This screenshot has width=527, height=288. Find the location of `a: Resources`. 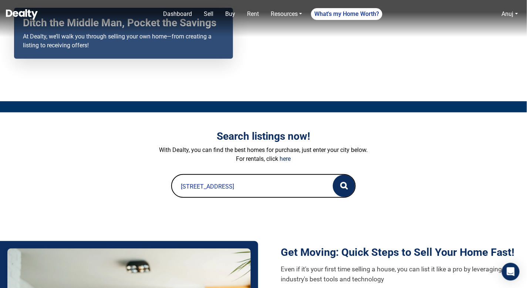

a: Resources is located at coordinates (286, 14).